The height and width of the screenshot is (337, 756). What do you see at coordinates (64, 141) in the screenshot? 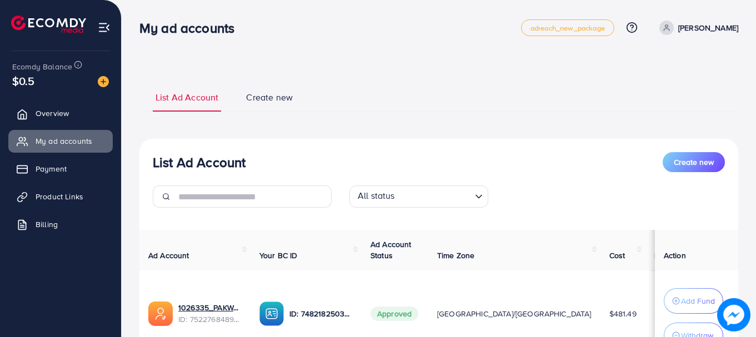
I see `span: My ad accounts` at bounding box center [64, 141].